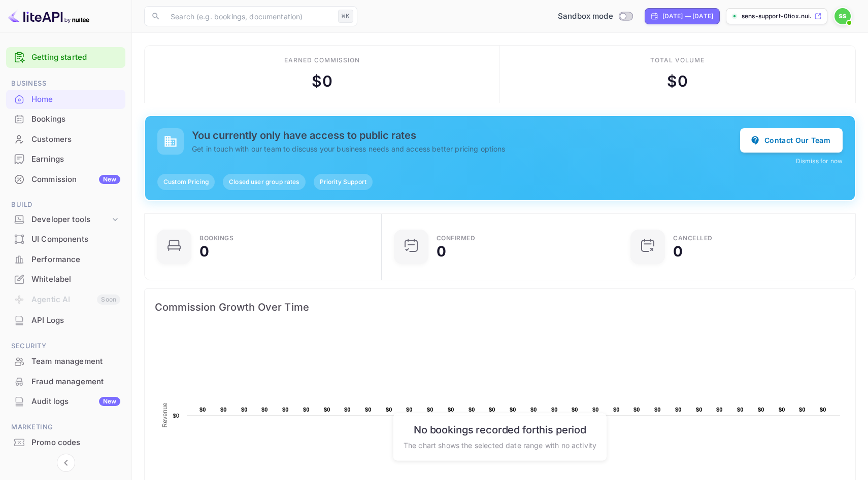 The height and width of the screenshot is (480, 868). What do you see at coordinates (66, 99) in the screenshot?
I see `a: Home` at bounding box center [66, 99].